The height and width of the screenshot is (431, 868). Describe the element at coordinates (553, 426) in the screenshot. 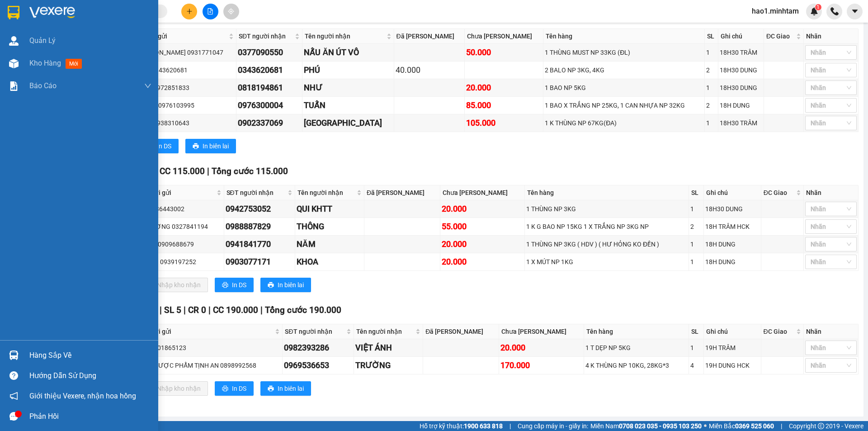

I see `span: Cung cấp máy in - giấy in:` at that location.